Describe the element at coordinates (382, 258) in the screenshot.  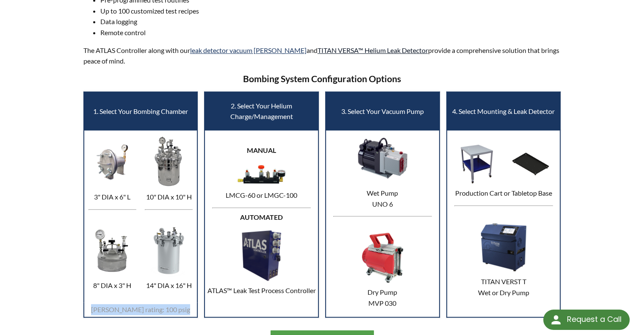
I see `img: MVP 030 Vacuum Pump` at that location.